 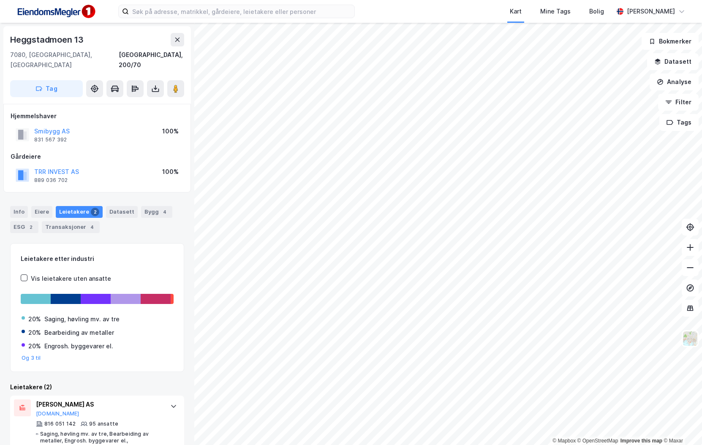 I want to click on button: Bokmerker, so click(x=670, y=41).